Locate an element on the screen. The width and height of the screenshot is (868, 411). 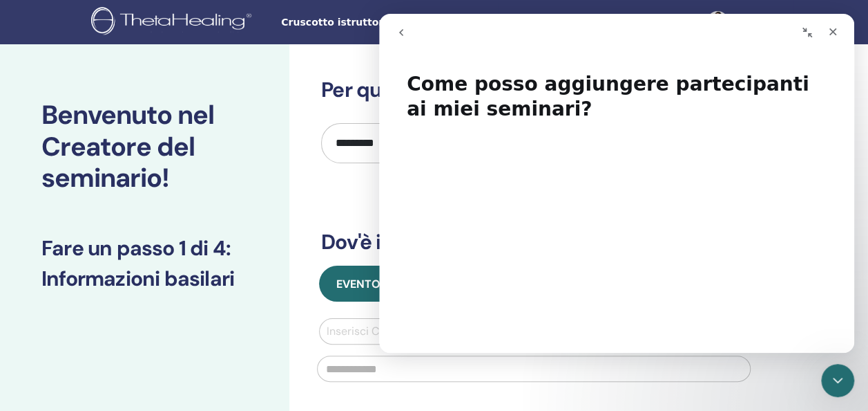
h3: Informazioni basilari is located at coordinates (145, 278).